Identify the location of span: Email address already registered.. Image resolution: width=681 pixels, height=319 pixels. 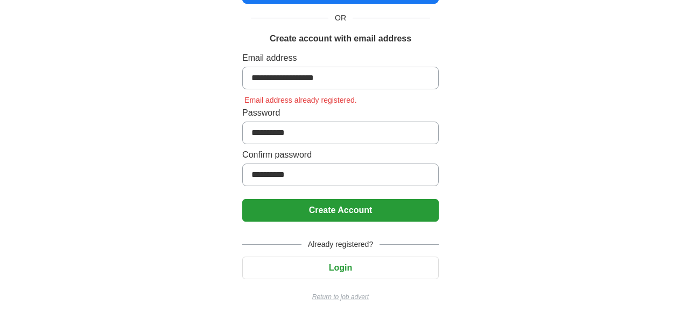
(301, 100).